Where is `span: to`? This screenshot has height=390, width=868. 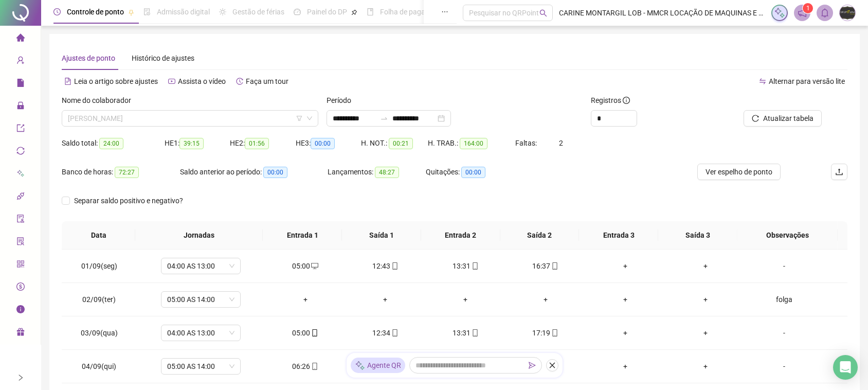 span: to is located at coordinates (384, 118).